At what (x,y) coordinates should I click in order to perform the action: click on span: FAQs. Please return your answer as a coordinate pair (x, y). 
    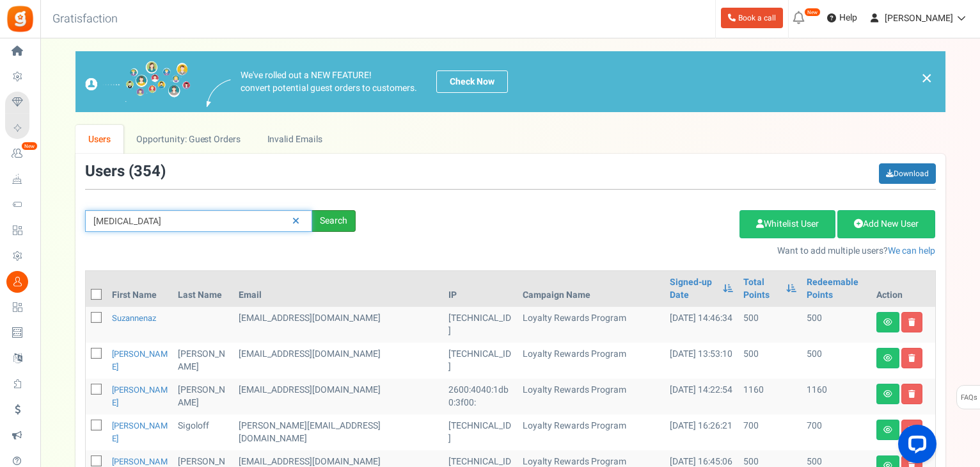
    Looking at the image, I should click on (969, 398).